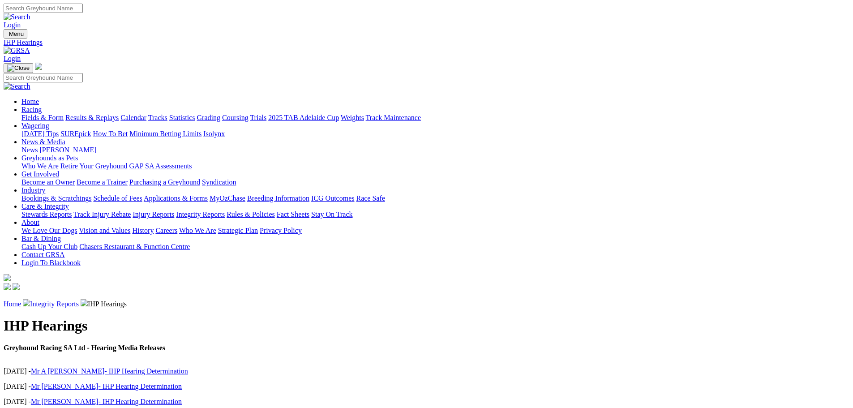 The image size is (853, 408). Describe the element at coordinates (49, 230) in the screenshot. I see `a: We Love Our Dogs` at that location.